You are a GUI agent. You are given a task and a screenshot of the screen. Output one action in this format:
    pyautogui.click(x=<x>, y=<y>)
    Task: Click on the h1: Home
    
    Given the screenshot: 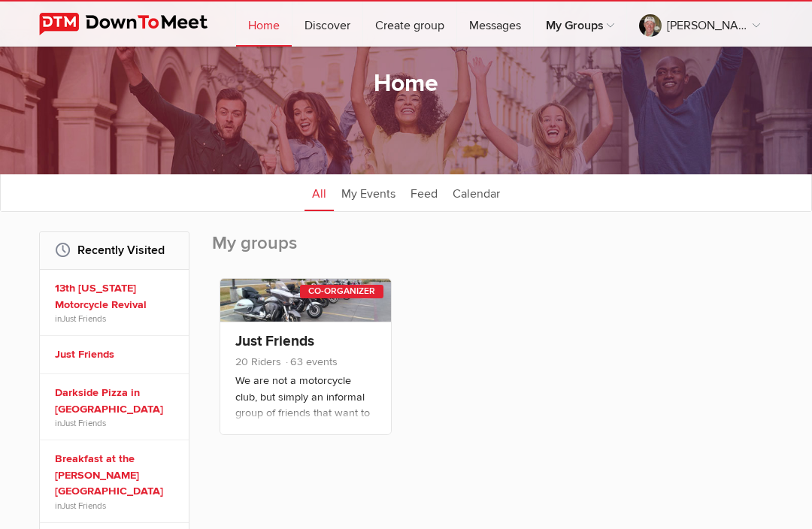 What is the action you would take?
    pyautogui.click(x=406, y=84)
    